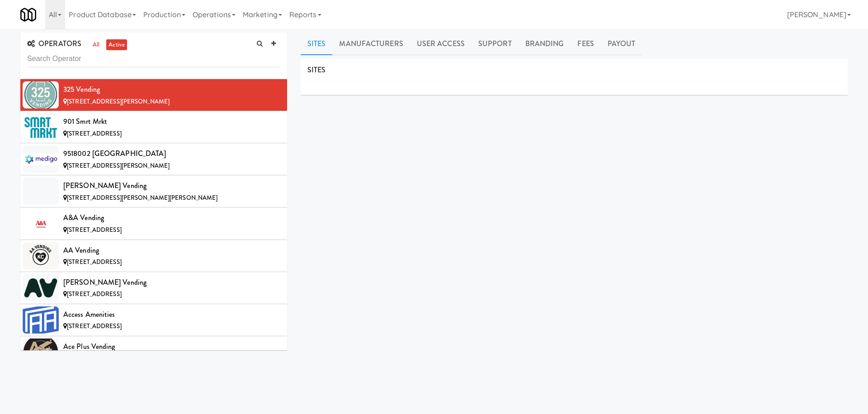 The image size is (868, 414). What do you see at coordinates (317, 70) in the screenshot?
I see `span: SITES` at bounding box center [317, 70].